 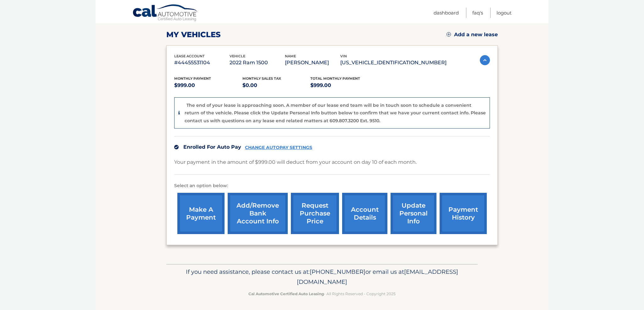 What do you see at coordinates (332, 186) in the screenshot?
I see `p: Select an option below:` at bounding box center [332, 186].